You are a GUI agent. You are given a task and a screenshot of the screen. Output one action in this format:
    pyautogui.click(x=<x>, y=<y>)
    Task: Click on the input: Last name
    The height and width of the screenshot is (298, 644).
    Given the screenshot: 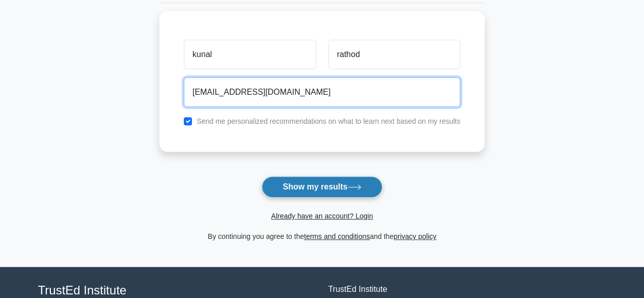 What is the action you would take?
    pyautogui.click(x=394, y=54)
    